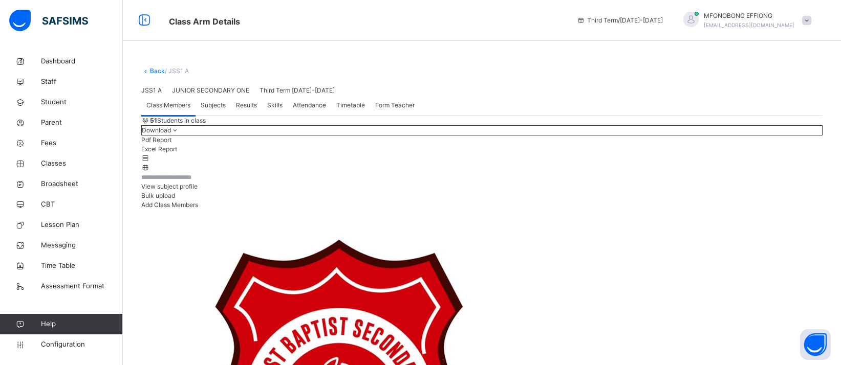 The image size is (841, 365). I want to click on span: Bulk upload, so click(158, 195).